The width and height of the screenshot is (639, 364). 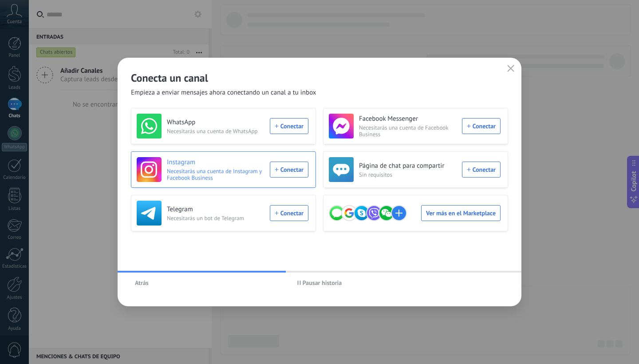 What do you see at coordinates (216, 122) in the screenshot?
I see `h3: WhatsApp` at bounding box center [216, 122].